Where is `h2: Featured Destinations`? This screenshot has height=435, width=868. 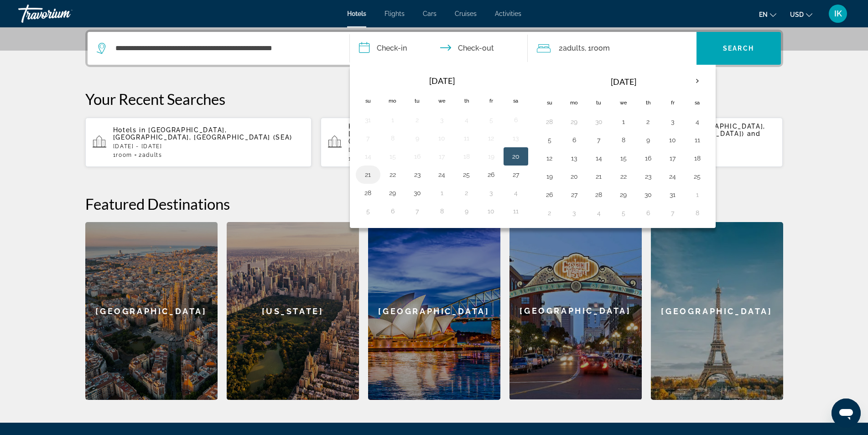 h2: Featured Destinations is located at coordinates (434, 204).